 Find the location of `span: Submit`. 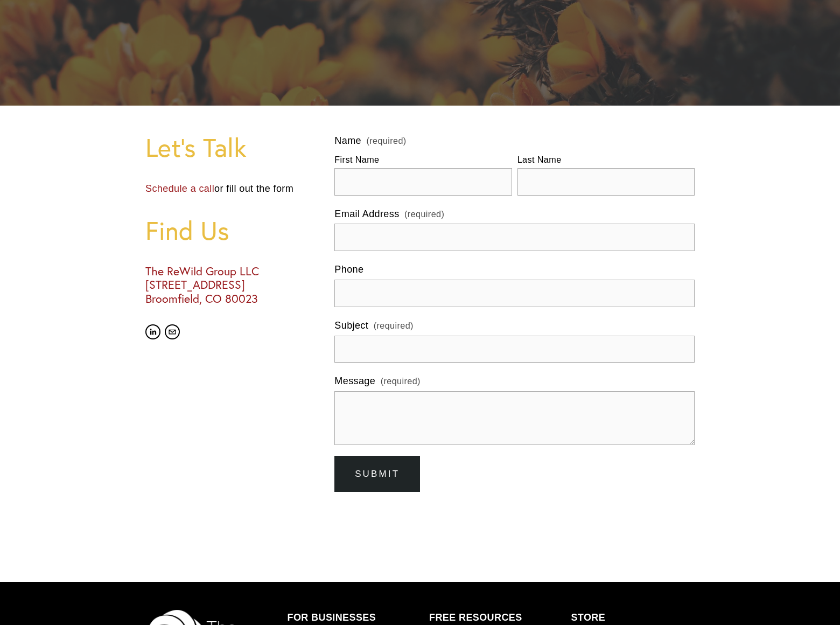

span: Submit is located at coordinates (377, 474).